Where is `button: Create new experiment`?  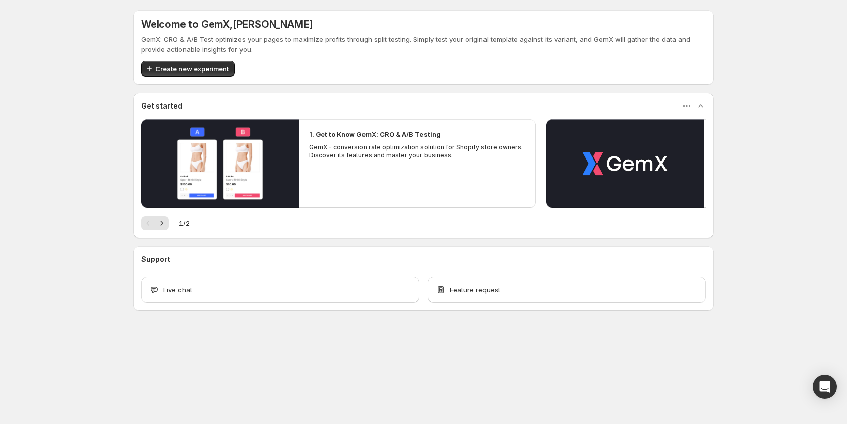
button: Create new experiment is located at coordinates (188, 69).